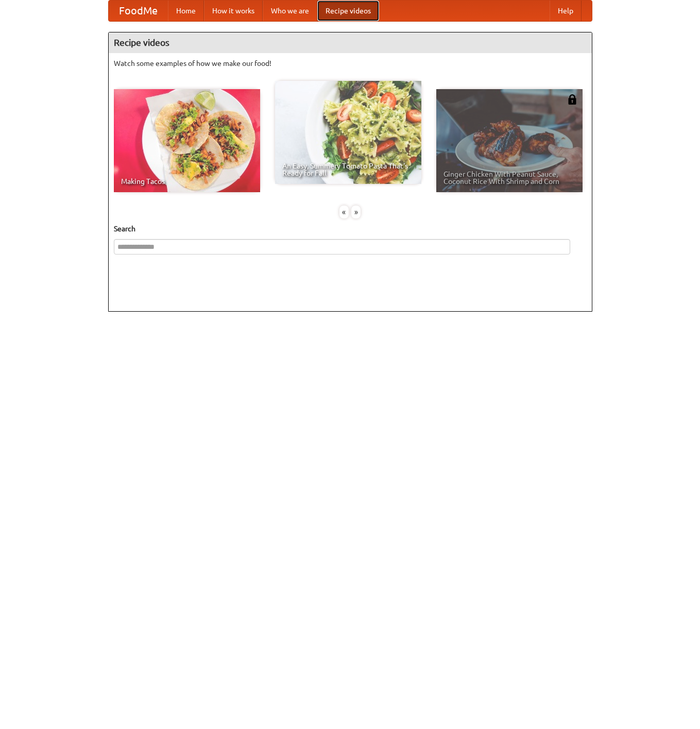 Image resolution: width=700 pixels, height=729 pixels. What do you see at coordinates (349, 132) in the screenshot?
I see `a: An Easy, Summery Tomato Pasta That's Ready for Fall` at bounding box center [349, 132].